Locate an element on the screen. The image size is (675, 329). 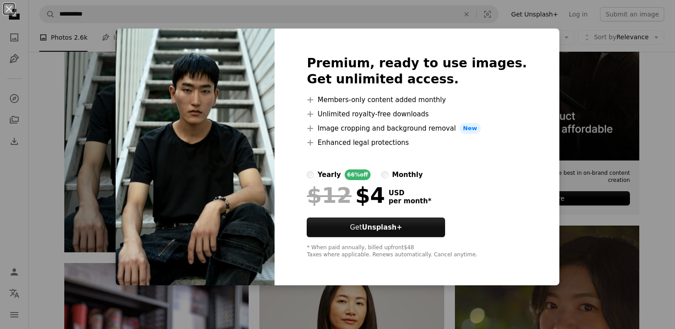
li: Image cropping and background removal is located at coordinates (416, 129).